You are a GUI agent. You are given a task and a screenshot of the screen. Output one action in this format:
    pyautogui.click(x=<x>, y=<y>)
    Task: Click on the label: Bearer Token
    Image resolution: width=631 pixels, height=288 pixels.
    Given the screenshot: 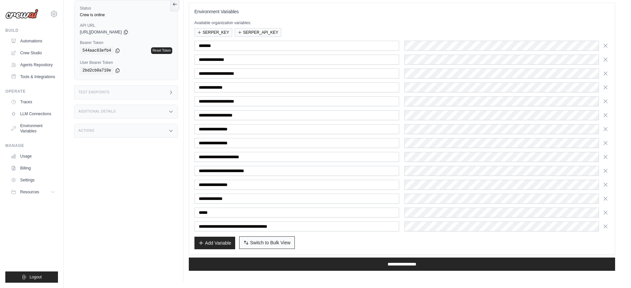 What is the action you would take?
    pyautogui.click(x=126, y=43)
    